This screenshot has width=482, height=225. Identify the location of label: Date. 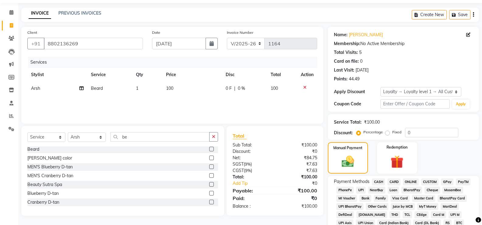
(156, 33).